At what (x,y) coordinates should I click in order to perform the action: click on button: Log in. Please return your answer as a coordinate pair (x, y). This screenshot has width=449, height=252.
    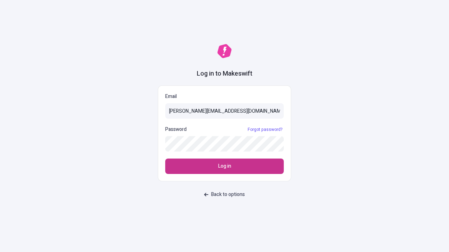
    Looking at the image, I should click on (224, 167).